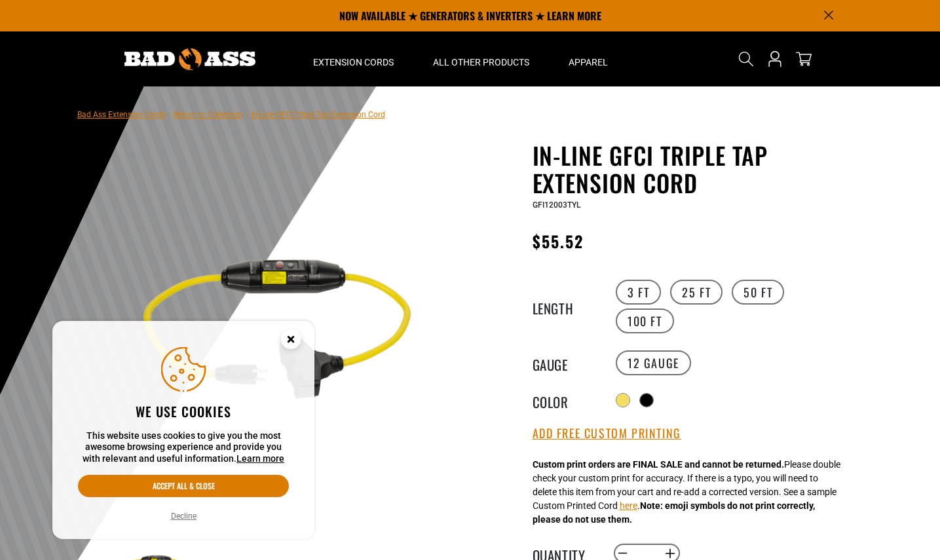 This screenshot has height=560, width=940. What do you see at coordinates (673, 512) in the screenshot?
I see `strong: Note: emoji symbols do not print correctly, please do not use them.` at bounding box center [673, 512].